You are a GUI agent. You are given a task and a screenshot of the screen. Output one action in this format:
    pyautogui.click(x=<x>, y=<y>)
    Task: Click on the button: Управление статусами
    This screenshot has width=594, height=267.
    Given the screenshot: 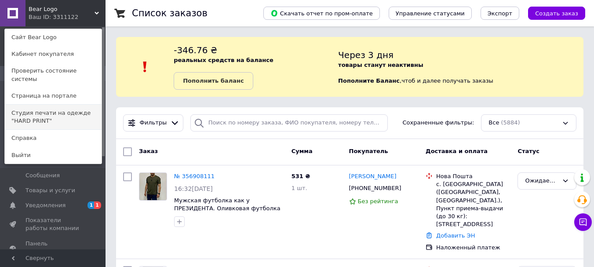 What is the action you would take?
    pyautogui.click(x=430, y=13)
    